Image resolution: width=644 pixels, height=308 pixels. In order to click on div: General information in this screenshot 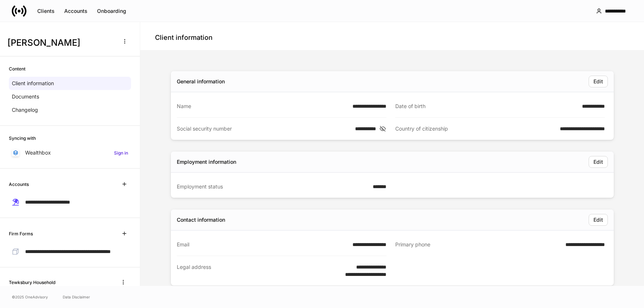, I will do `click(201, 81)`.